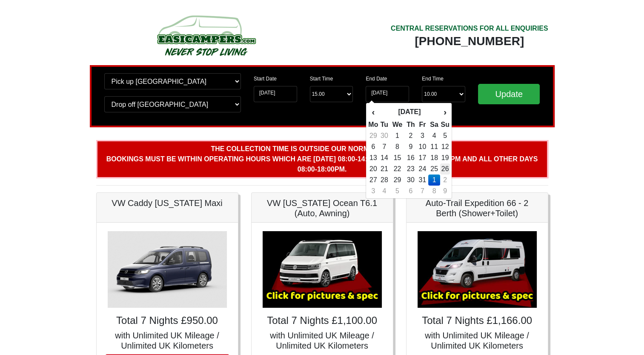 The height and width of the screenshot is (355, 644). I want to click on td: 23, so click(411, 169).